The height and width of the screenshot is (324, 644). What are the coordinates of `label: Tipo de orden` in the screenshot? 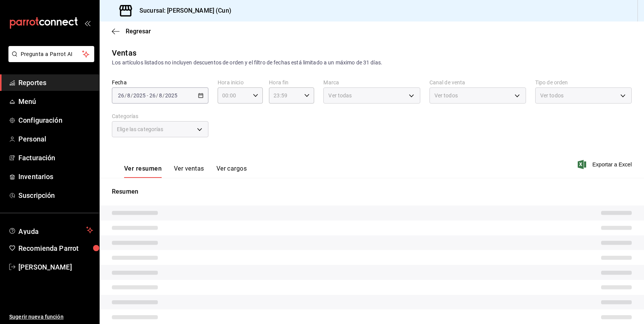 It's located at (583, 83).